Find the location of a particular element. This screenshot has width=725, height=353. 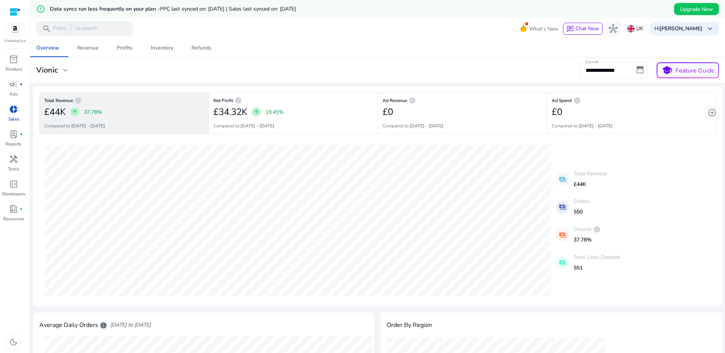

span: keyboard_arrow_down is located at coordinates (710, 29).